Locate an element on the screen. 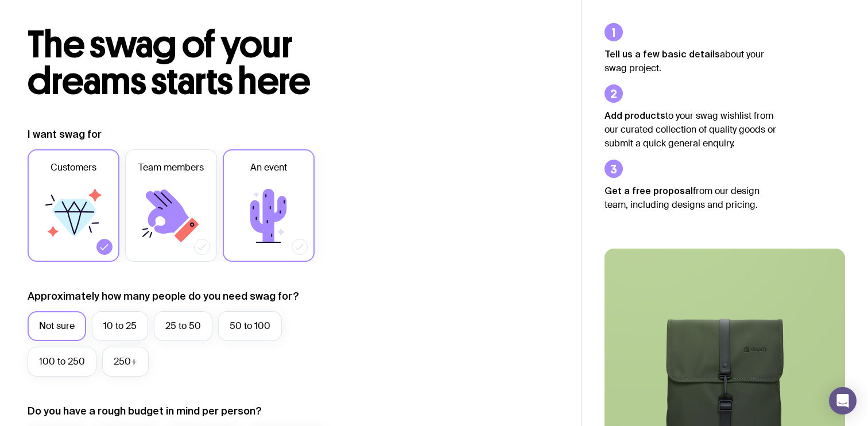  span: Team members is located at coordinates (171, 168).